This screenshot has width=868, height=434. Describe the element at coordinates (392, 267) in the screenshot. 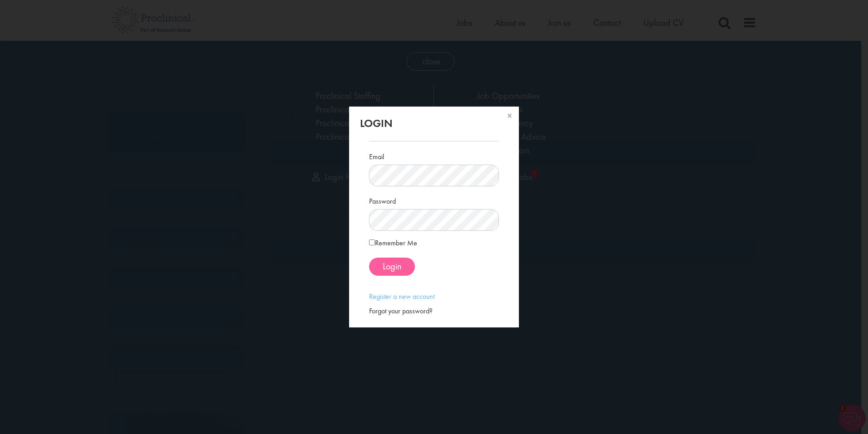

I see `button: Login` at that location.